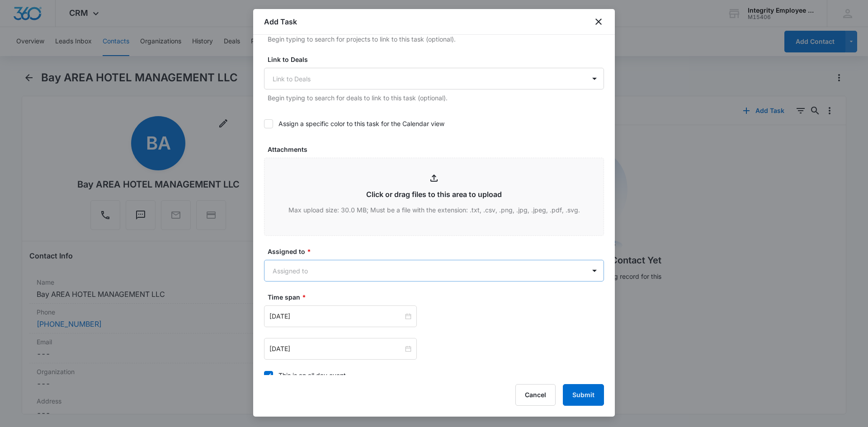 The height and width of the screenshot is (427, 868). I want to click on h1: Add Task, so click(280, 22).